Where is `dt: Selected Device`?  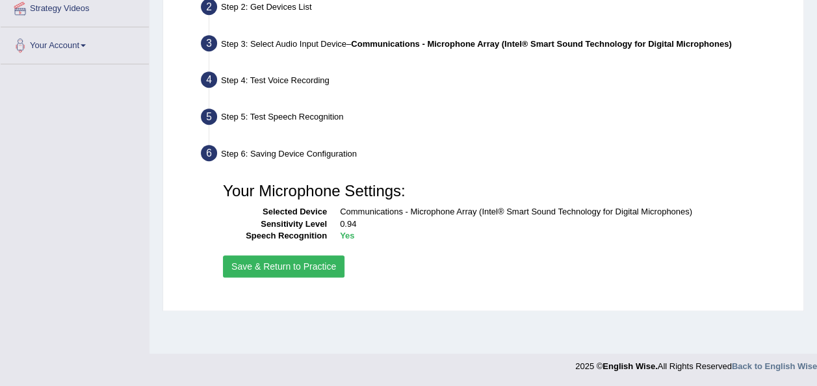 dt: Selected Device is located at coordinates (275, 212).